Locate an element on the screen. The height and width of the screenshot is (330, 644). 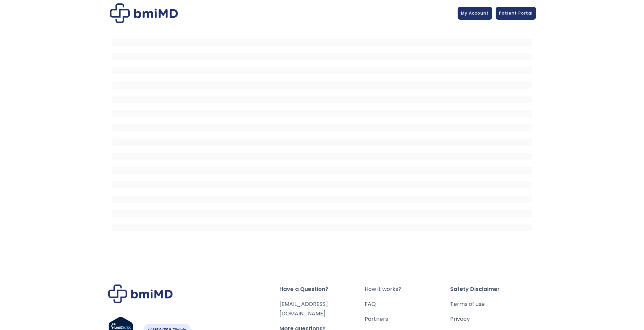
span: Safety Disclaimer is located at coordinates (493, 289).